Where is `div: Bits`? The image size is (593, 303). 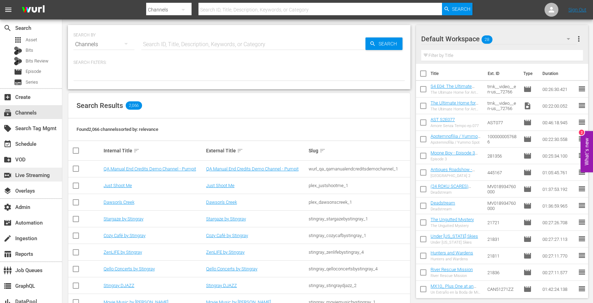 div: Bits is located at coordinates (18, 51).